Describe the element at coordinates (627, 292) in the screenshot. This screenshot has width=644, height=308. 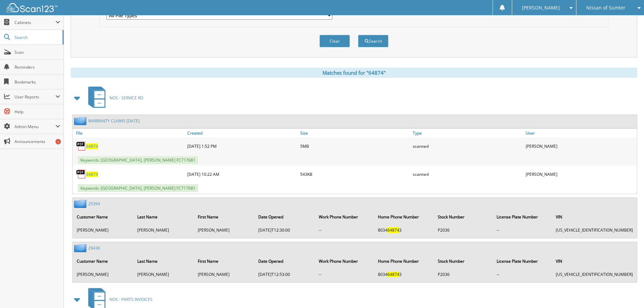
I see `div: Chat Widget` at that location.